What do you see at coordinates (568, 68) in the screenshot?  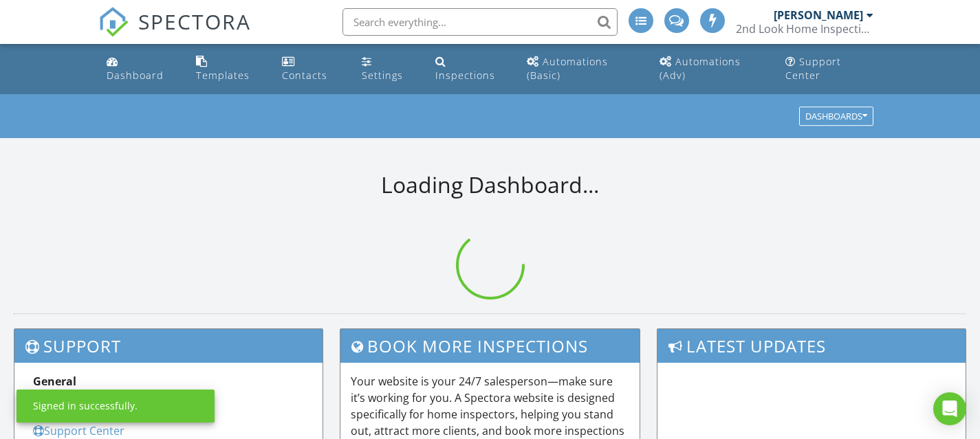 I see `div: Automations (Basic)` at bounding box center [568, 68].